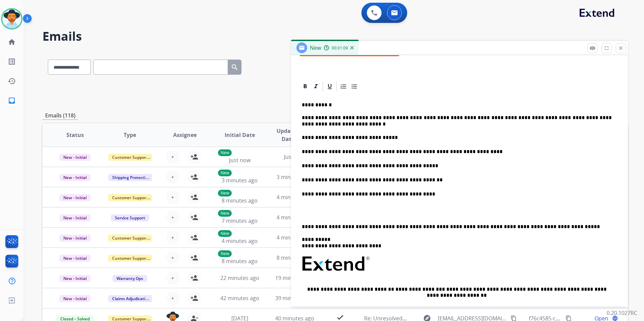  Describe the element at coordinates (607, 48) in the screenshot. I see `mat-icon: fullscreen` at that location.